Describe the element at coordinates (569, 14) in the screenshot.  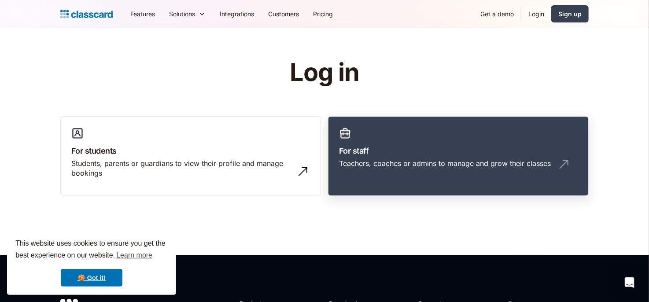
I see `div: Sign up` at that location.